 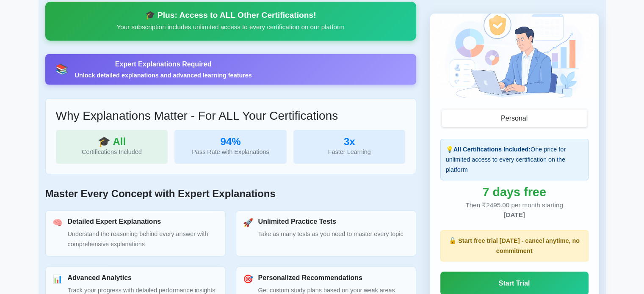 What do you see at coordinates (231, 15) in the screenshot?
I see `div: 🎓 Plus: Access to ALL Other Certifications!` at bounding box center [231, 15].